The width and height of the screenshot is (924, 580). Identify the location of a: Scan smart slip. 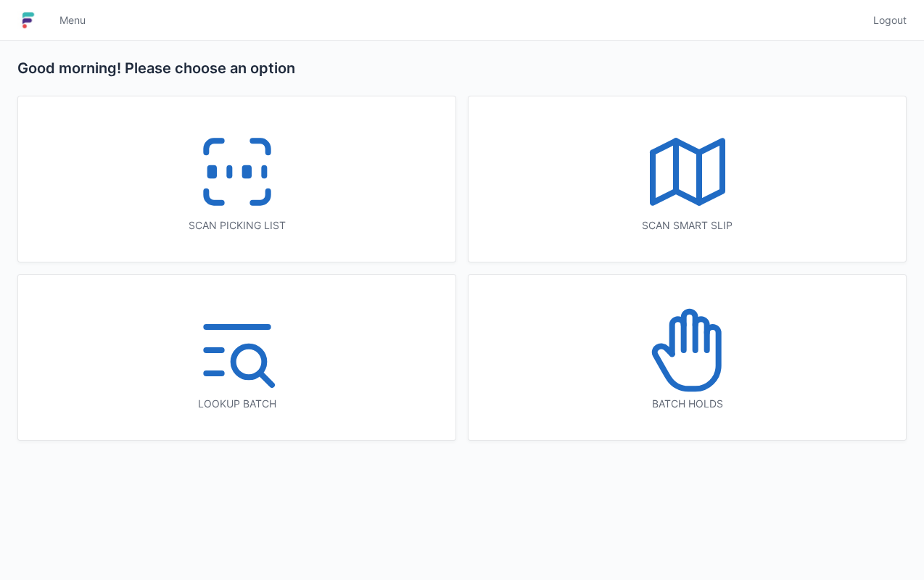
(687, 179).